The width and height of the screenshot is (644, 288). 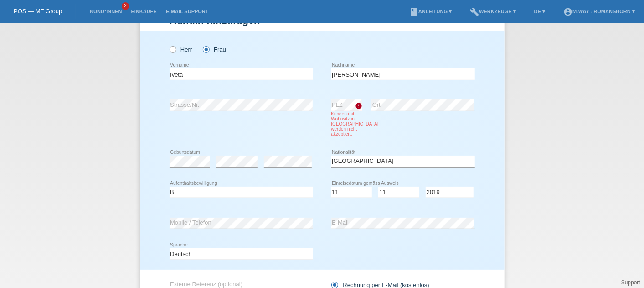 What do you see at coordinates (144, 11) in the screenshot?
I see `a: Einkäufe` at bounding box center [144, 11].